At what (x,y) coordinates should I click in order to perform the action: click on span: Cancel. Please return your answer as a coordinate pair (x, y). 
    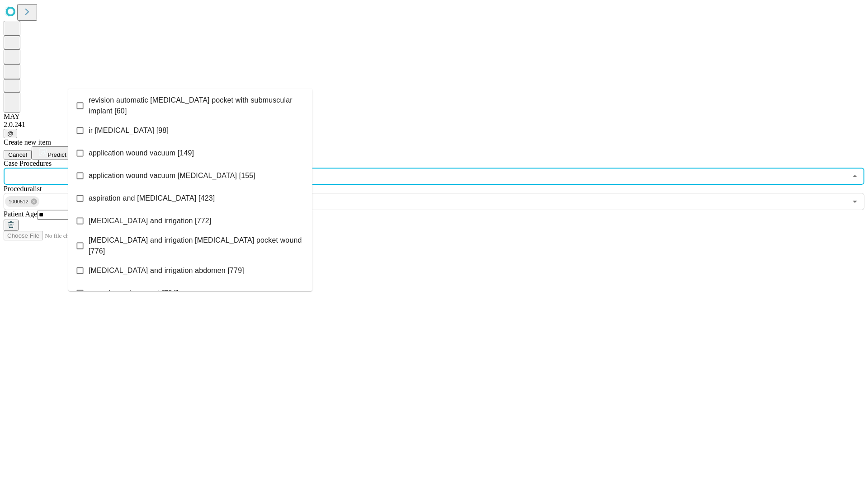
    Looking at the image, I should click on (17, 155).